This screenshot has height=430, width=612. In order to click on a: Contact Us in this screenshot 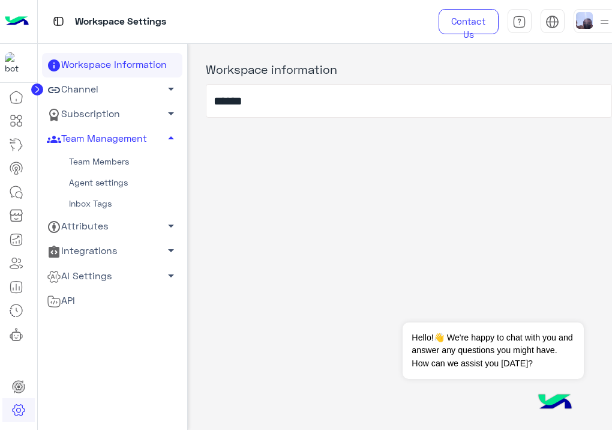, I will do `click(469, 22)`.